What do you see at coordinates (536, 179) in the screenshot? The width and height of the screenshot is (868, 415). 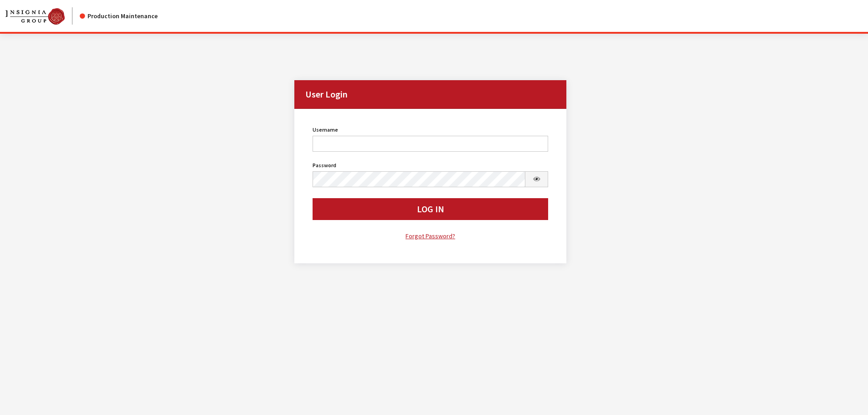 I see `button: Show Password` at bounding box center [536, 179].